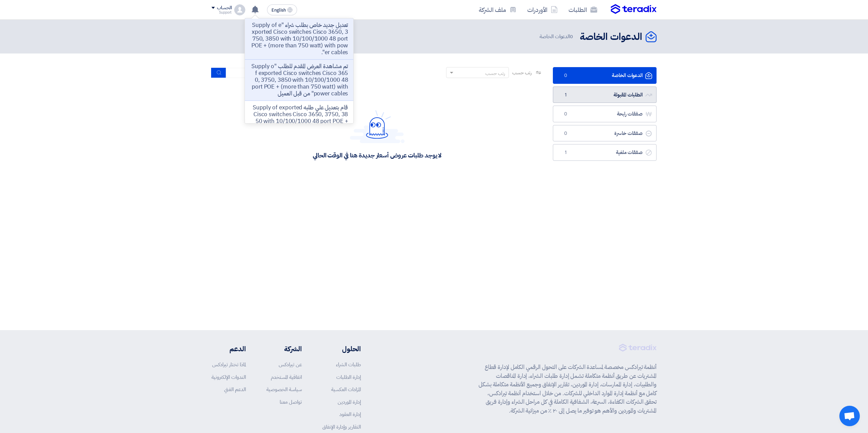  What do you see at coordinates (284, 349) in the screenshot?
I see `li: الشركة` at bounding box center [284, 349].